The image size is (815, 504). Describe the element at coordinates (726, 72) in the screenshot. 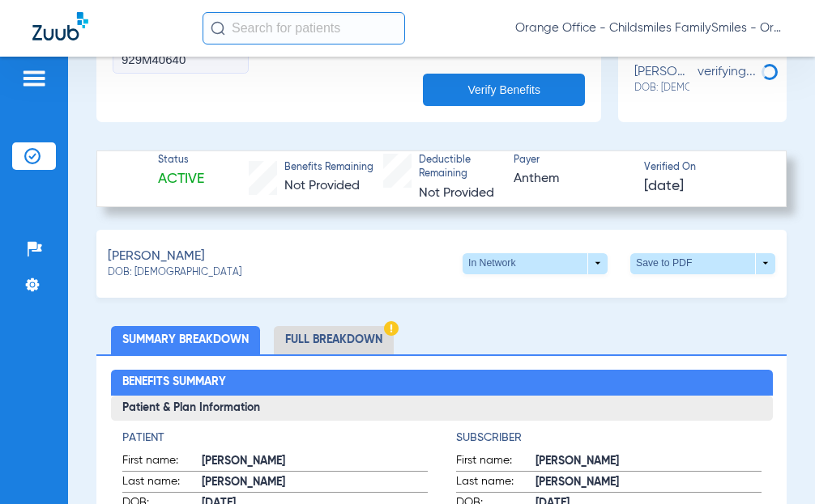

I see `span: verifying...` at that location.